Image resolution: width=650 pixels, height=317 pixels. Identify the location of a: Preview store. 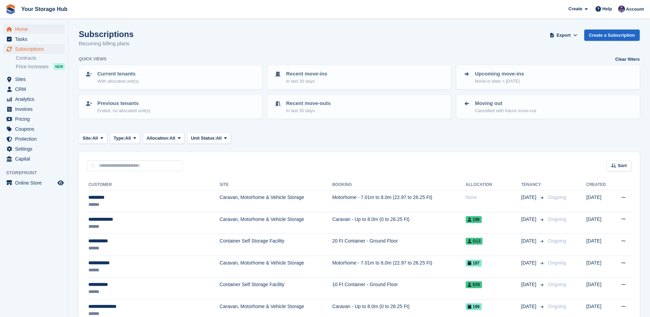
(61, 183).